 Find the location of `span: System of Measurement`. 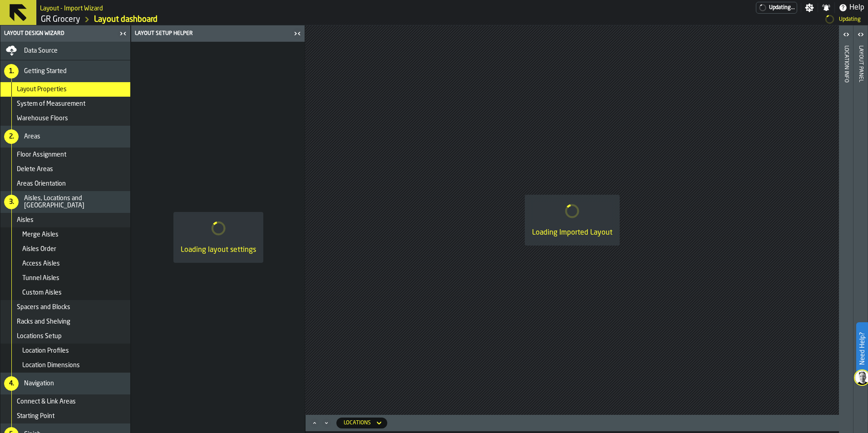

span: System of Measurement is located at coordinates (51, 104).